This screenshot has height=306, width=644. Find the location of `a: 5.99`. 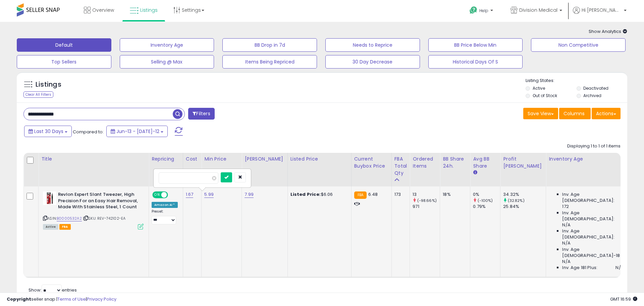

a: 5.99 is located at coordinates (209, 194).